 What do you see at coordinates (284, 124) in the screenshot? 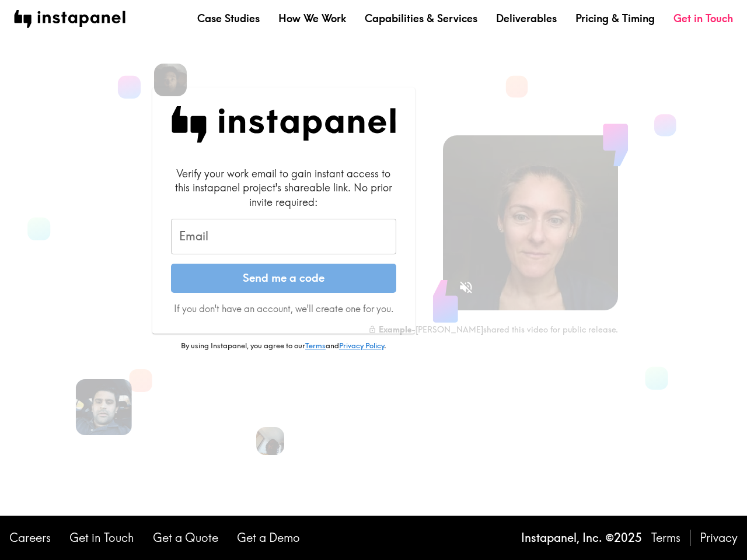
I see `img: Instapanel` at bounding box center [284, 124].